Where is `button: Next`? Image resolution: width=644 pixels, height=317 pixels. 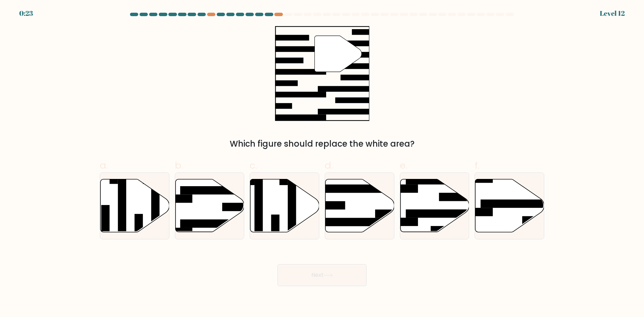 button: Next is located at coordinates (322, 275).